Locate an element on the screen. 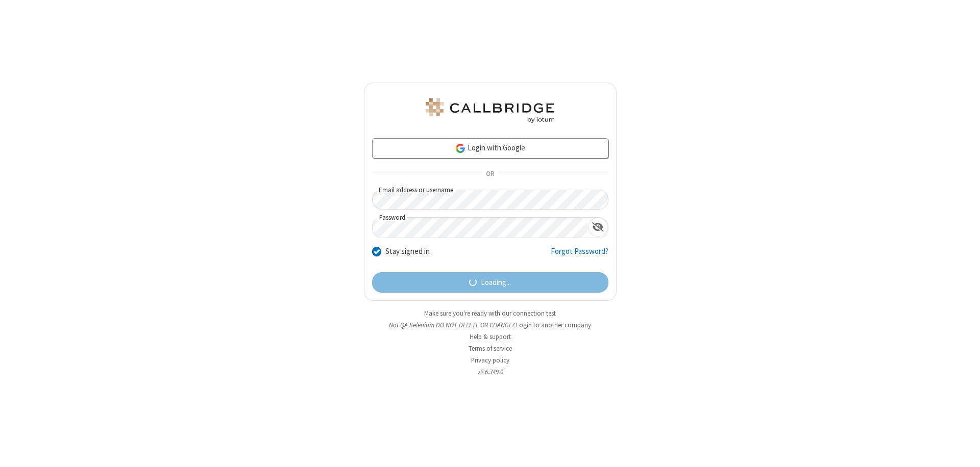  button: Loading... is located at coordinates (490, 282).